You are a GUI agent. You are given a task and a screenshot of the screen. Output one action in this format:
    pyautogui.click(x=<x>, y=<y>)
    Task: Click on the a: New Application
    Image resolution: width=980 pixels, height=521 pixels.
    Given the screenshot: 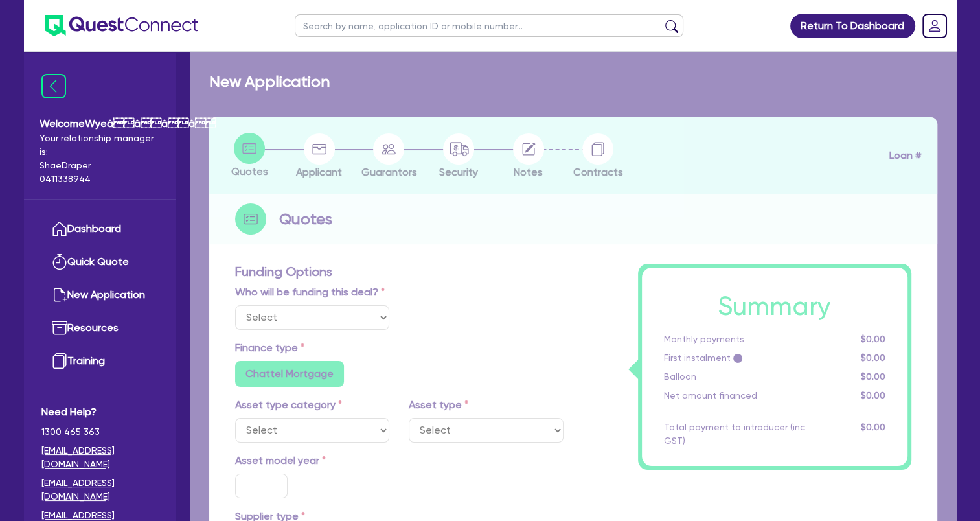 What is the action you would take?
    pyautogui.click(x=100, y=295)
    